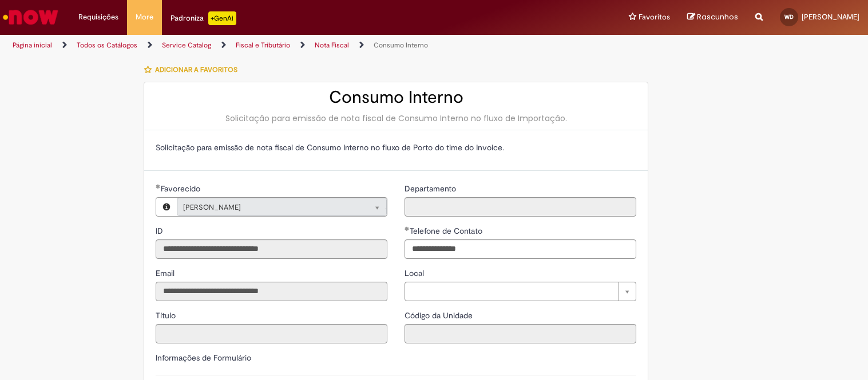  Describe the element at coordinates (289, 45) in the screenshot. I see `ul: Trilhas de página` at that location.